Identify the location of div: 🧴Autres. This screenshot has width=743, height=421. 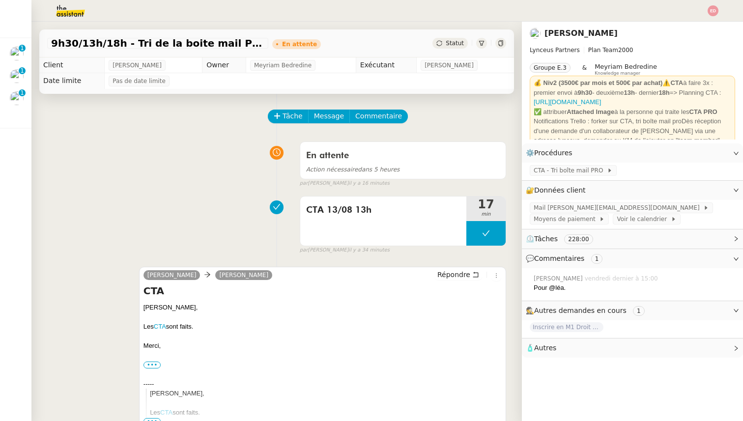
(633, 348).